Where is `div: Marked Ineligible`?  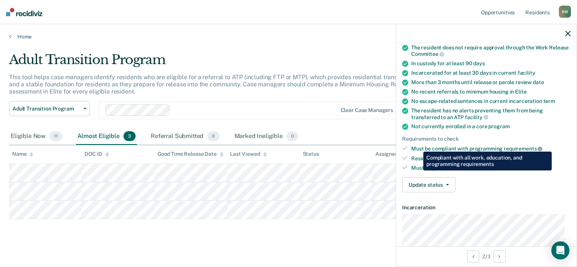
div: Marked Ineligible is located at coordinates (267, 137).